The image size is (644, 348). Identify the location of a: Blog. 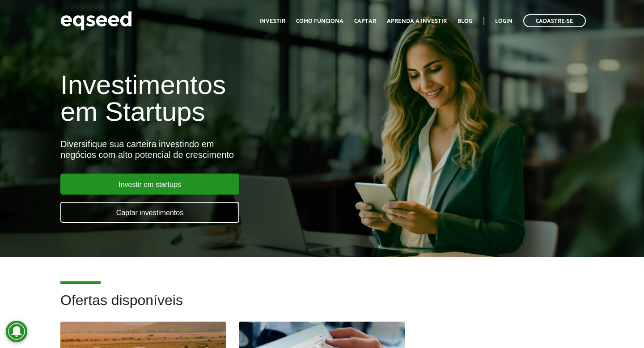
(465, 21).